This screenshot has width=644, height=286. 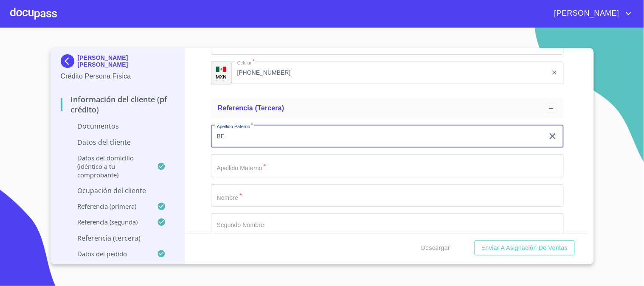 What do you see at coordinates (524, 248) in the screenshot?
I see `span: Enviar a Asignación de Ventas` at bounding box center [524, 248].